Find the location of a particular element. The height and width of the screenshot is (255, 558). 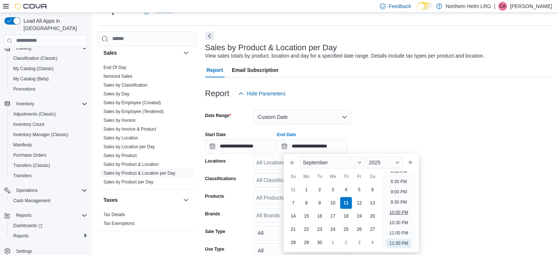

span: Sales by Employee (Created) is located at coordinates (132, 103).